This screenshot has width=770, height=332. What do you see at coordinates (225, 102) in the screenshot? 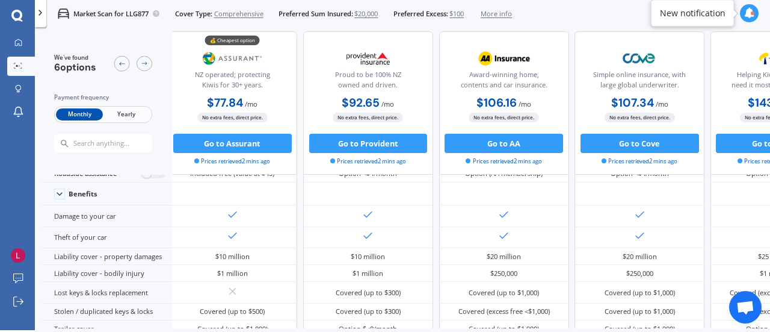
I see `b: $77.84` at bounding box center [225, 102].